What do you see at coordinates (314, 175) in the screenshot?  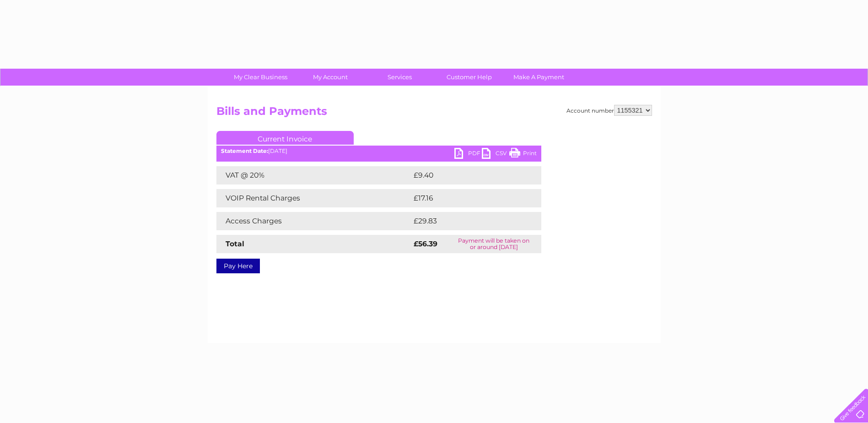 I see `td: VAT @ 20%` at bounding box center [314, 175].